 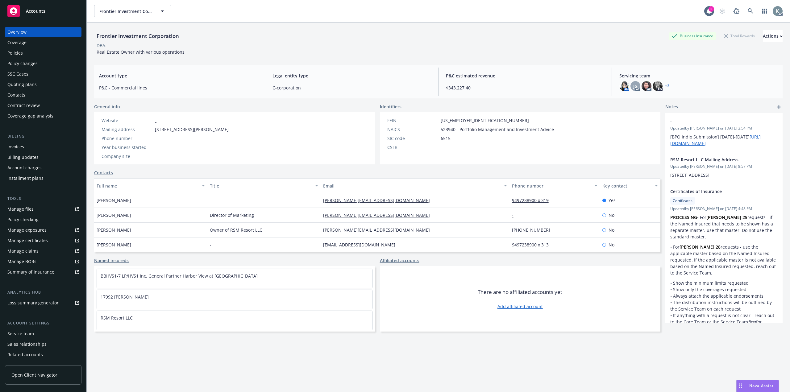 I want to click on span: General info, so click(x=107, y=106).